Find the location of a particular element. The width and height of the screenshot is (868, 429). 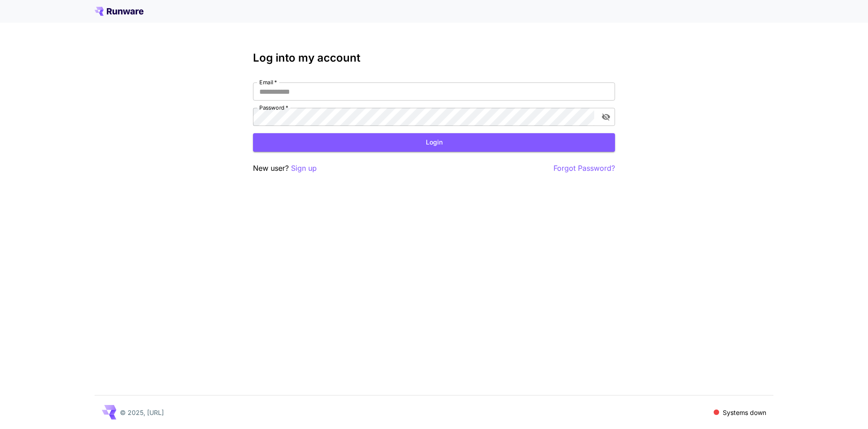

h3: Log into my account is located at coordinates (434, 58).